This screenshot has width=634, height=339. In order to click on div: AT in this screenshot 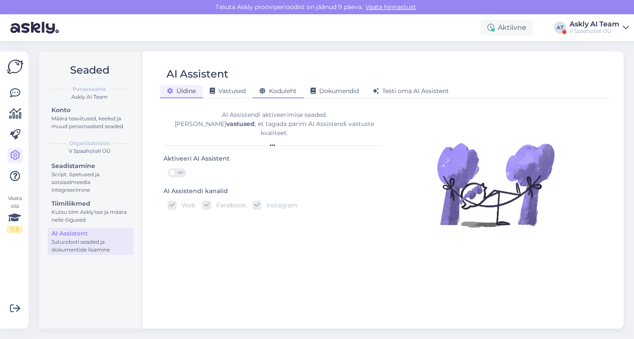, I will do `click(560, 28)`.